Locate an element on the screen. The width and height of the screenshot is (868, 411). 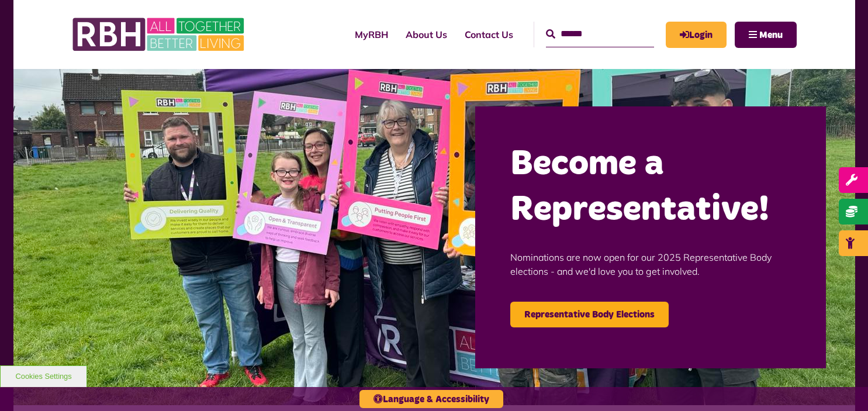
a: Representative Body Elections is located at coordinates (589, 315).